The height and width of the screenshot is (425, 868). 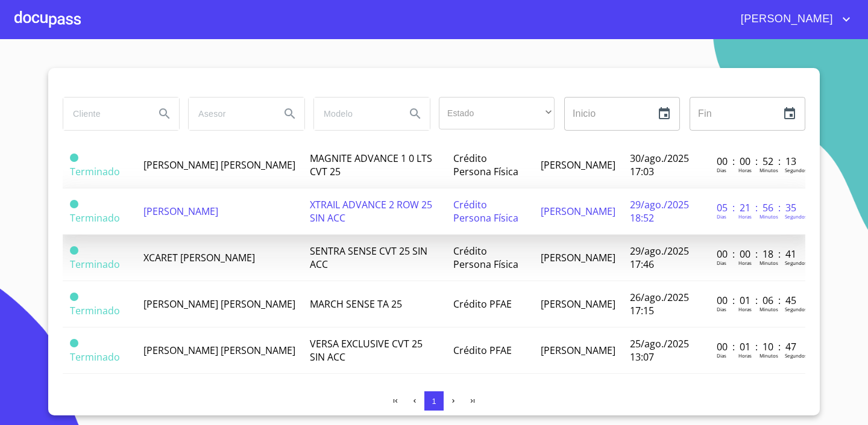 What do you see at coordinates (660, 165) in the screenshot?
I see `span: 30/ago./2025 17:03` at bounding box center [660, 165].